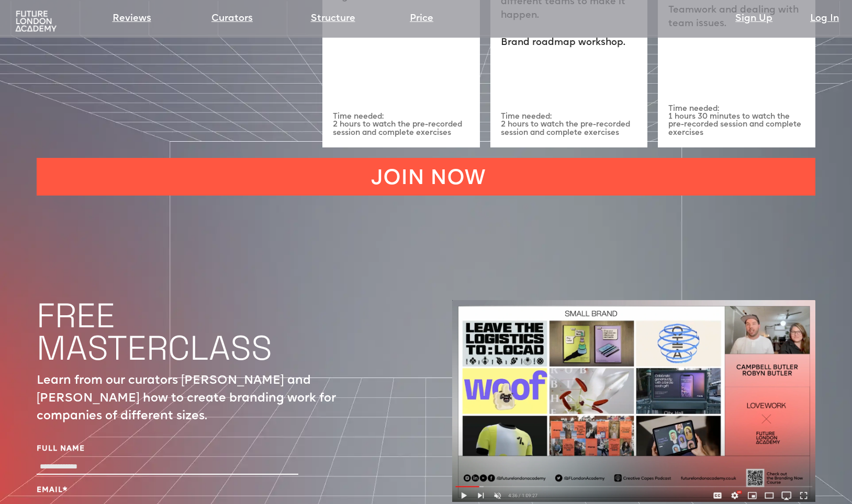 The width and height of the screenshot is (852, 504). I want to click on h1: FREE MASTERCLASS, so click(154, 332).